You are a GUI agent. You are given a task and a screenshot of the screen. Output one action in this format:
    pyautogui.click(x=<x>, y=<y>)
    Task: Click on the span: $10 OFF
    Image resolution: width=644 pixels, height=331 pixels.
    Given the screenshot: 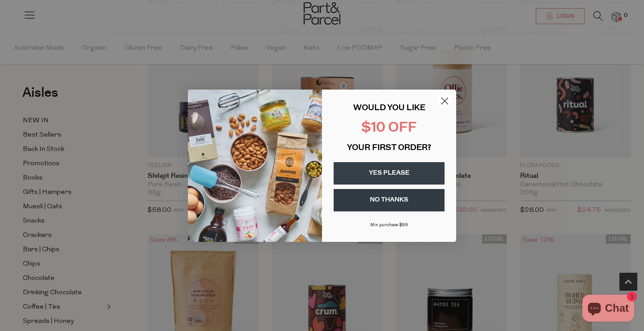 What is the action you would take?
    pyautogui.click(x=389, y=128)
    